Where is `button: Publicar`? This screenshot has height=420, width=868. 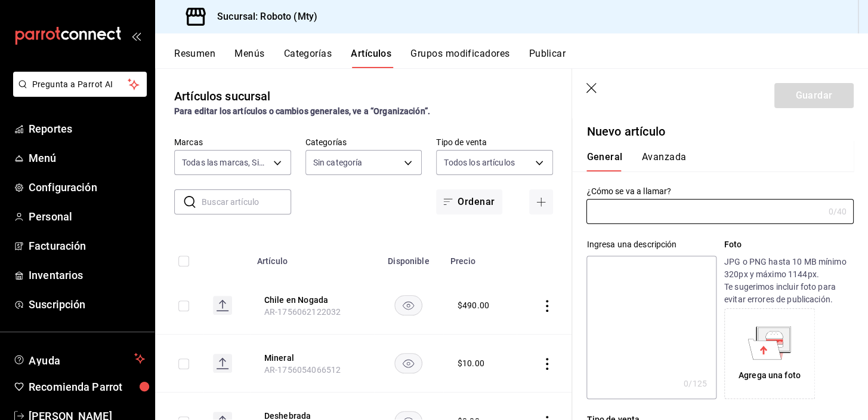 button: Publicar is located at coordinates (547, 58).